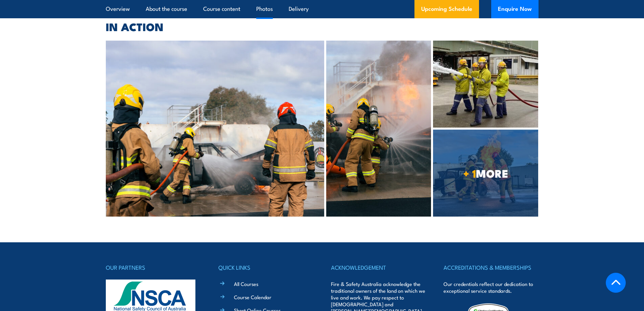 The image size is (644, 311). Describe the element at coordinates (379, 129) in the screenshot. I see `img: IMG_0567` at that location.